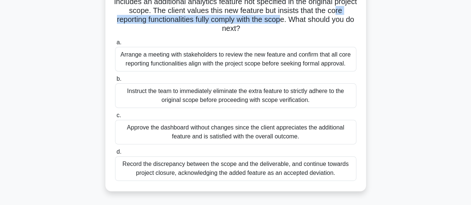  I want to click on div: Record the discrepancy between the scope and the deliverable, and continue towards project closur..., so click(236, 169).